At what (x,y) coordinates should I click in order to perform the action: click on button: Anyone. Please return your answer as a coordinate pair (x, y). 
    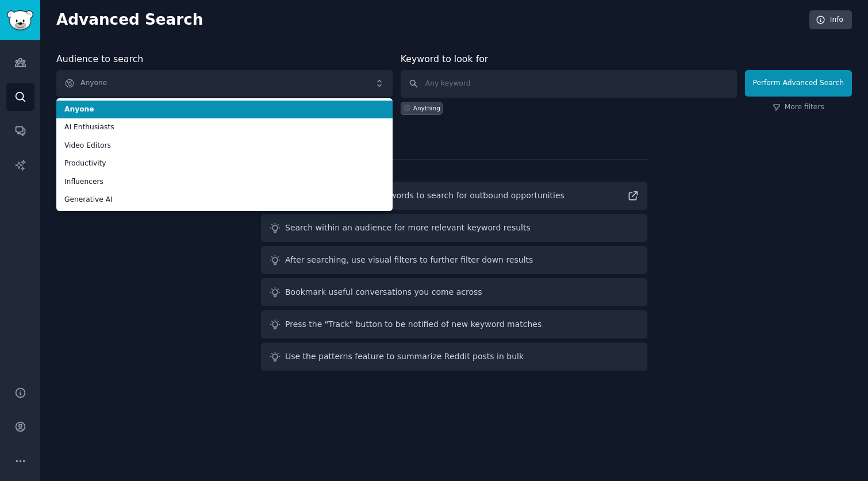
    Looking at the image, I should click on (224, 83).